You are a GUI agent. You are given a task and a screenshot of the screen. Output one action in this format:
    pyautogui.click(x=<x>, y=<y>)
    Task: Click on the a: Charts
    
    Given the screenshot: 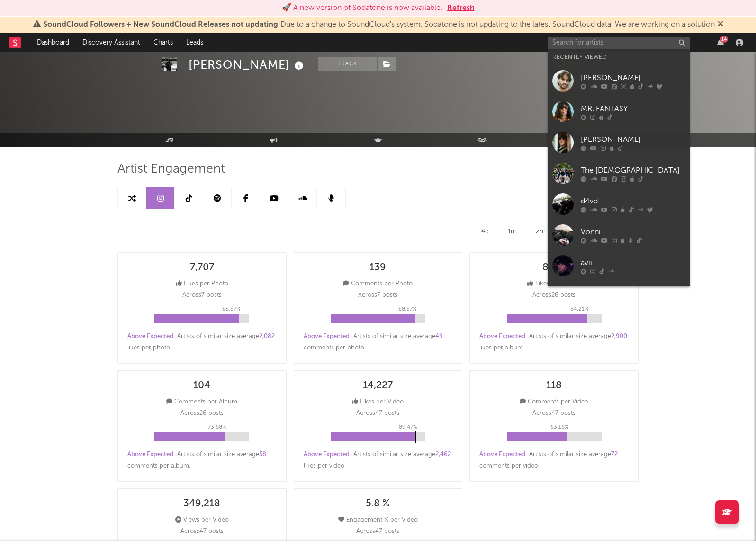 What is the action you would take?
    pyautogui.click(x=163, y=43)
    